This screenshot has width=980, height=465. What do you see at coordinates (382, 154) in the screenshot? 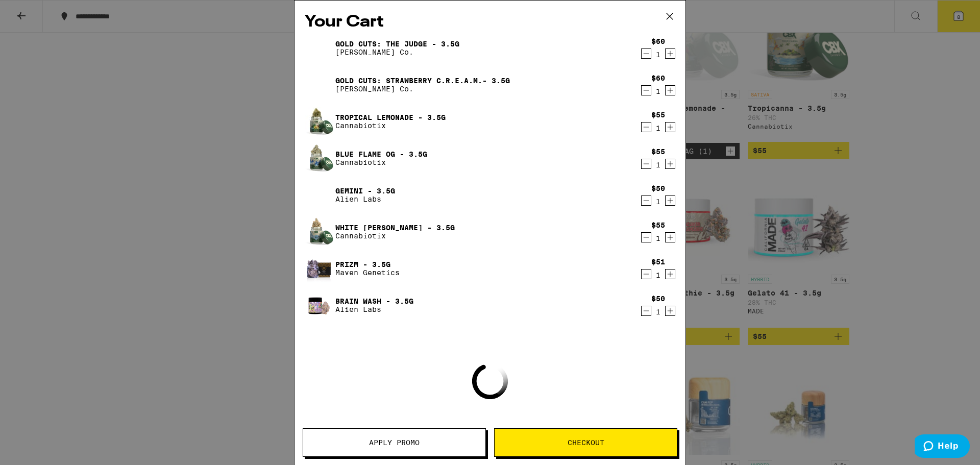
I see `a: Blue Flame OG - 3.5g` at bounding box center [382, 154].